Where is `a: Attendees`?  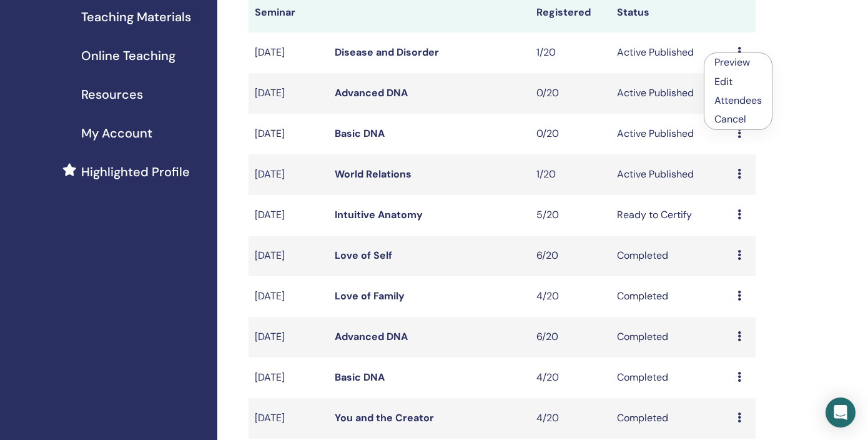
a: Attendees is located at coordinates (738, 100).